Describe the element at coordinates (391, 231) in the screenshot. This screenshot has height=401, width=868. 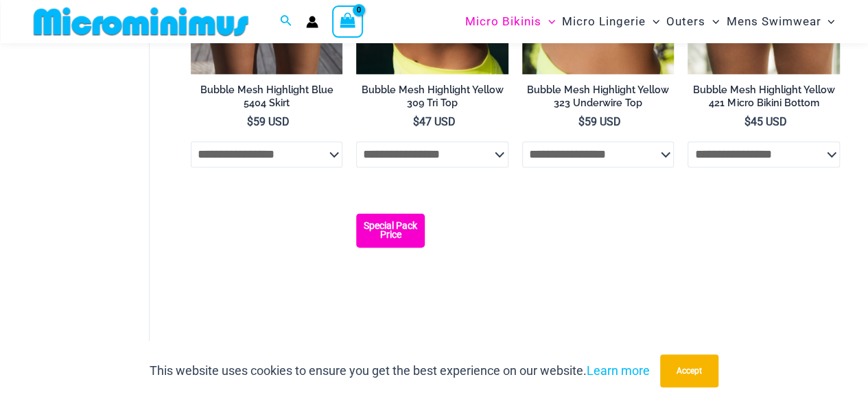
I see `b: Special Pack Price` at that location.